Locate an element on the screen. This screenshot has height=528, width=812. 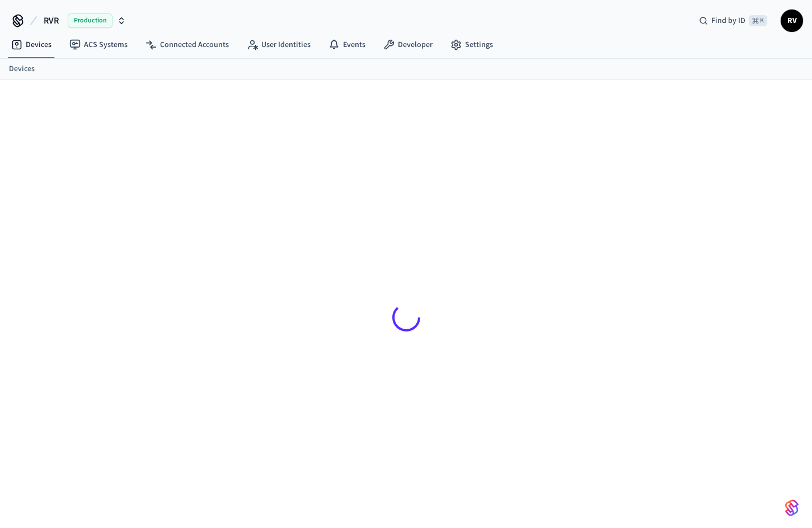
a: Developer is located at coordinates (408, 45).